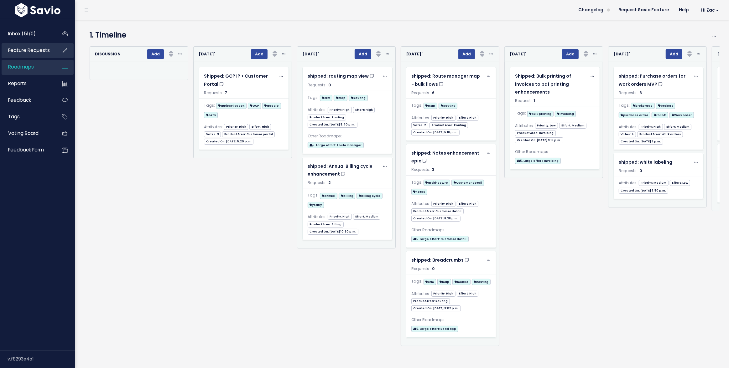 The image size is (729, 368). What do you see at coordinates (681, 115) in the screenshot?
I see `a: Work order` at bounding box center [681, 115].